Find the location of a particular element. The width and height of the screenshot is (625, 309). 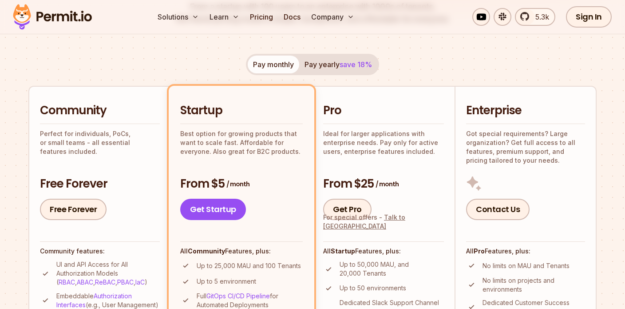

p: Ideal for larger applications with enterprise needs. Pay only for active users, enterprise featur... is located at coordinates (384, 143).